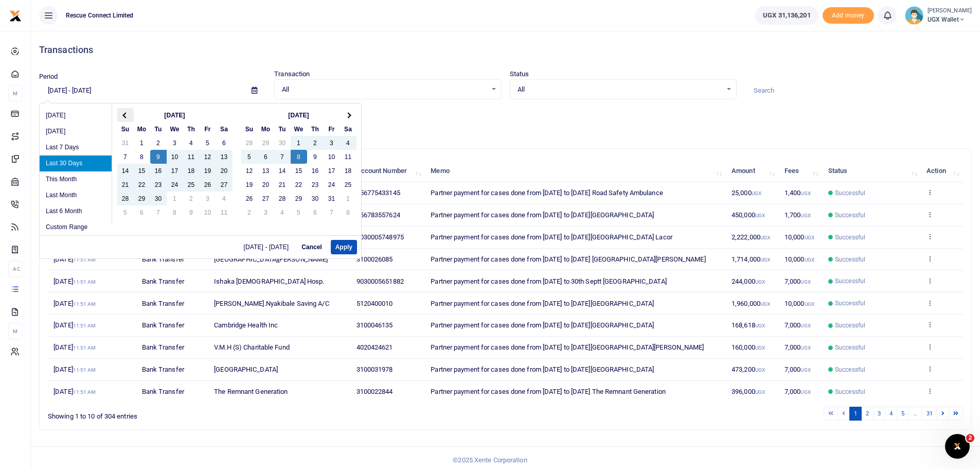 Image resolution: width=980 pixels, height=469 pixels. I want to click on td: 20, so click(224, 170).